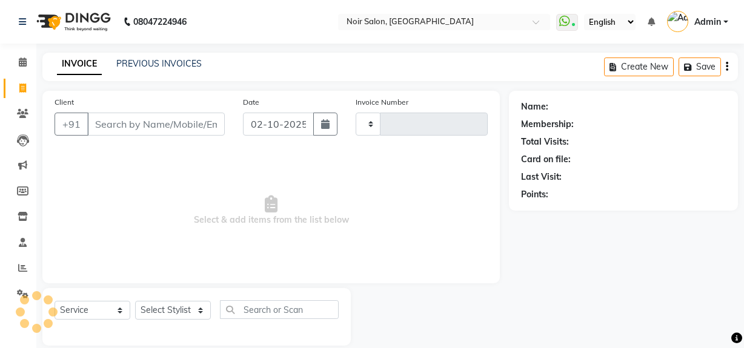 The image size is (744, 348). I want to click on img: logo, so click(72, 22).